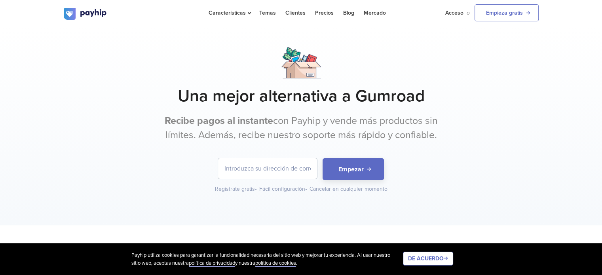 The width and height of the screenshot is (602, 275). Describe the element at coordinates (348, 189) in the screenshot. I see `font: Cancelar en cualquier momento` at that location.